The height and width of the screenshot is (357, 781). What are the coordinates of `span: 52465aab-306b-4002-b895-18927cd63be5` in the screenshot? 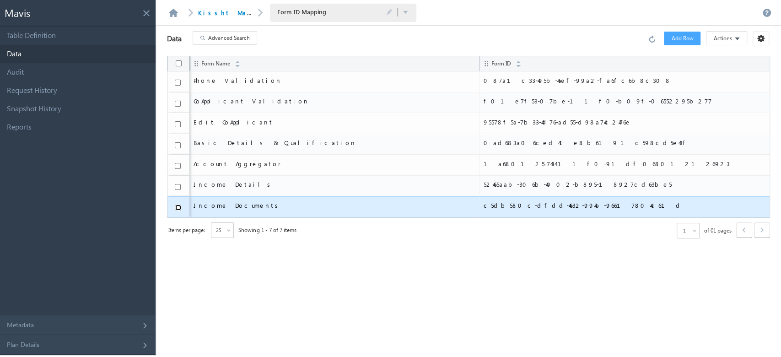 It's located at (624, 184).